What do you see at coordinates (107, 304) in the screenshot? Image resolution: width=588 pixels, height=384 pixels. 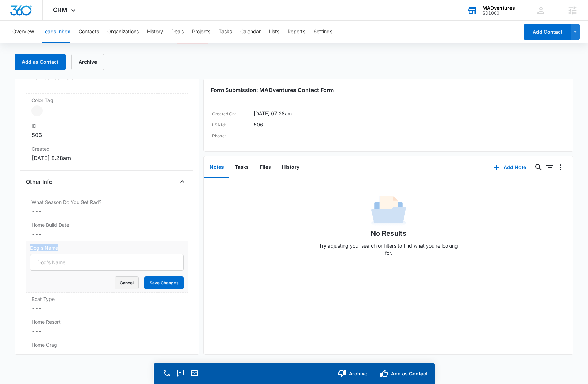 I see `div: Boat Type---` at bounding box center [107, 304].